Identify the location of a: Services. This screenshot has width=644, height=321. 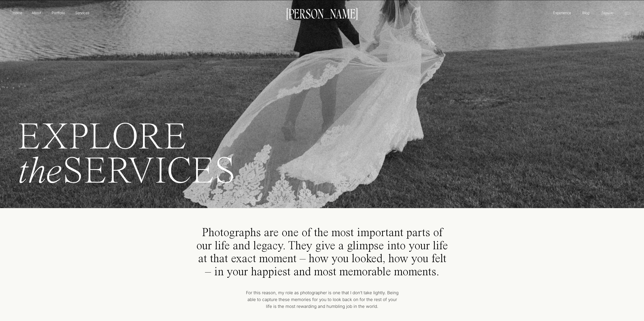
(82, 13).